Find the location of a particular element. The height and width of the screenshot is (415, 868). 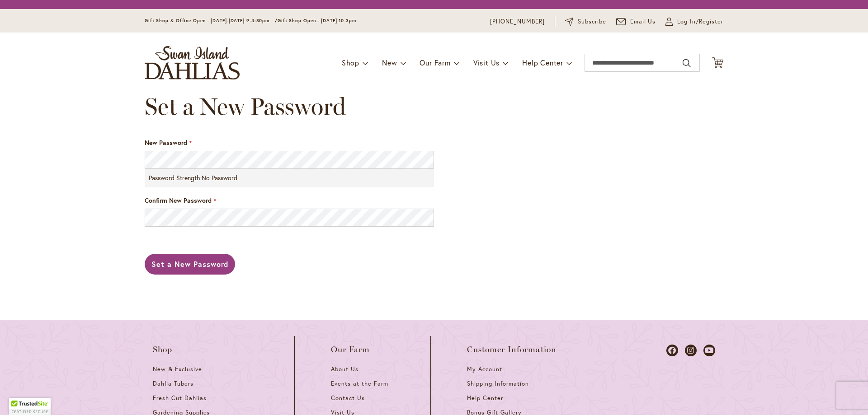

span: Events at the Farm is located at coordinates (359, 384).